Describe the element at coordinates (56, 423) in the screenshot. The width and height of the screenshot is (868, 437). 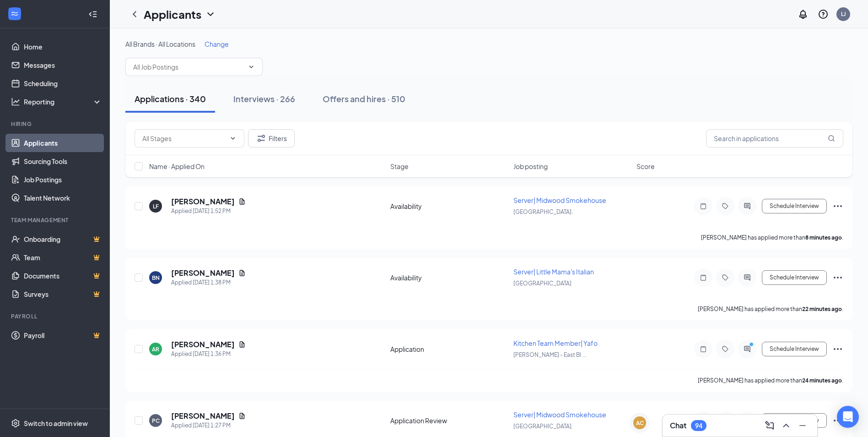
I see `div: Switch to admin view` at that location.